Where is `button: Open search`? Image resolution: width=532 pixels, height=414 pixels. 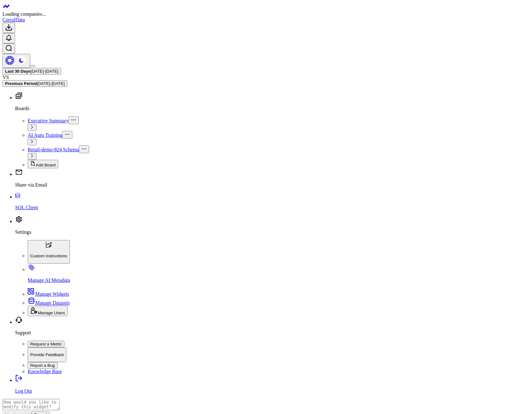 button: Open search is located at coordinates (9, 49).